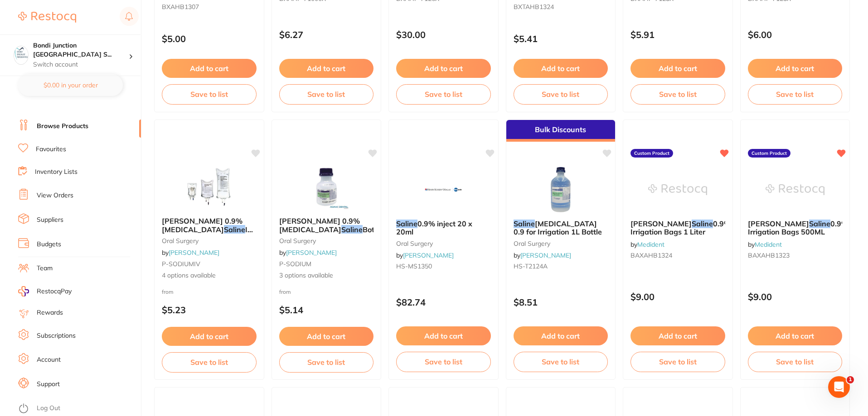 The image size is (868, 416). Describe the element at coordinates (181, 264) in the screenshot. I see `span: P-SODIUMIV` at that location.